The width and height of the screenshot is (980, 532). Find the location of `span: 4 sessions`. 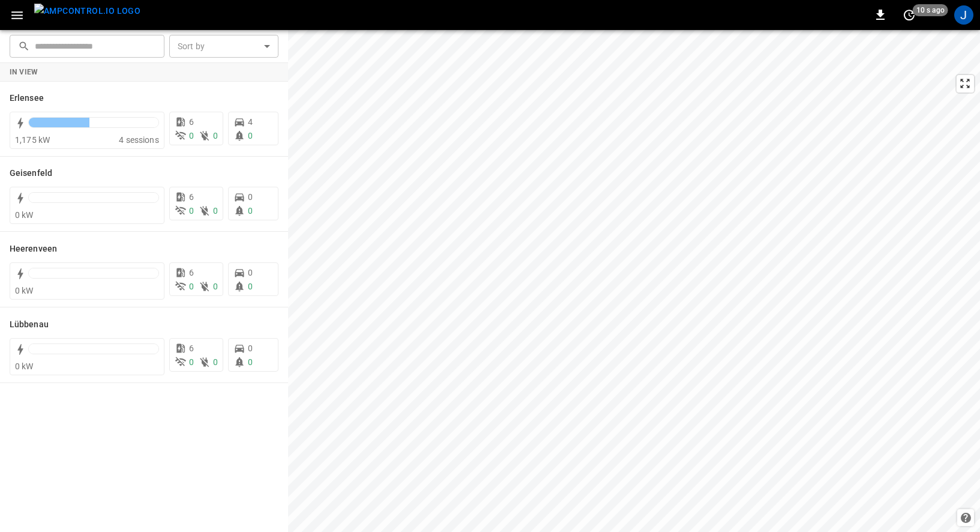

span: 4 sessions is located at coordinates (139, 140).